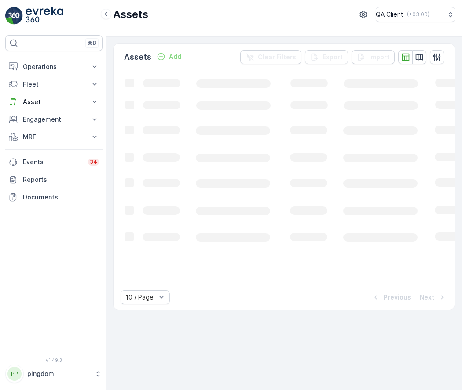 The image size is (462, 390). What do you see at coordinates (54, 67) in the screenshot?
I see `button: Operations` at bounding box center [54, 67].